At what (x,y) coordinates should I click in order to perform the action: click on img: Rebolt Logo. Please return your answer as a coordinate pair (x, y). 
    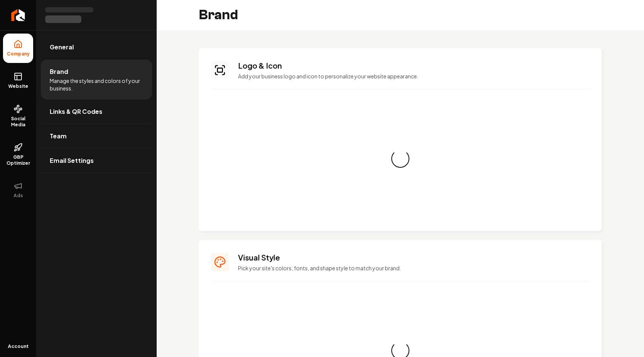
    Looking at the image, I should click on (18, 15).